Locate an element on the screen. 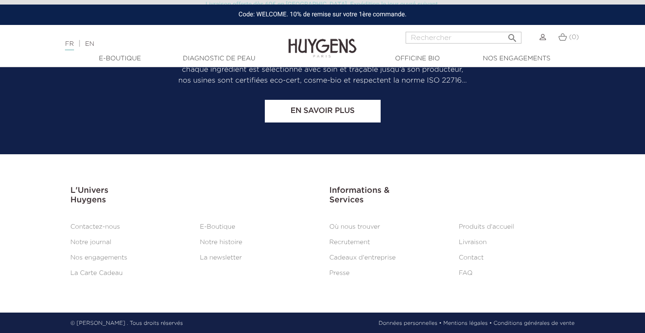 The height and width of the screenshot is (333, 645). span: (0) is located at coordinates (574, 37).